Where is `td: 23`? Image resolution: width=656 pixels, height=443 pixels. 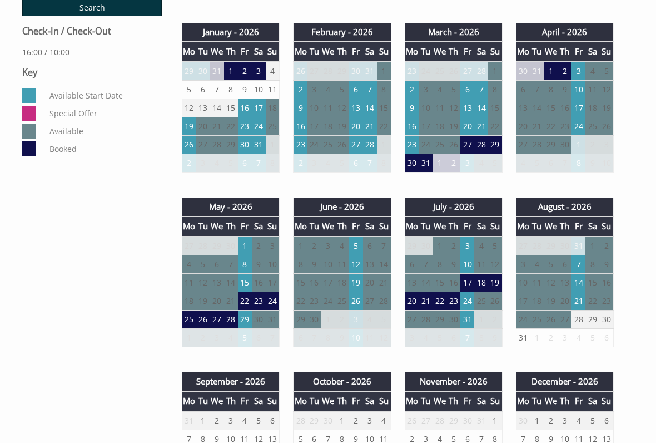
td: 23 is located at coordinates (300, 144).